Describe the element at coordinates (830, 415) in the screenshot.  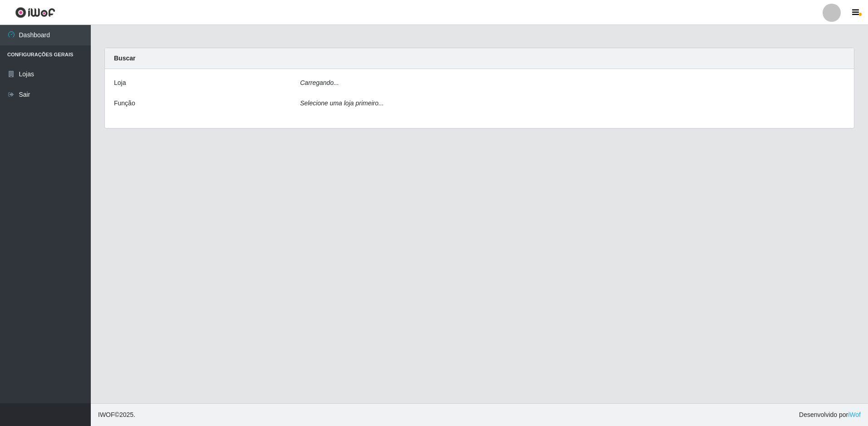
I see `span: Desenvolvido por` at that location.